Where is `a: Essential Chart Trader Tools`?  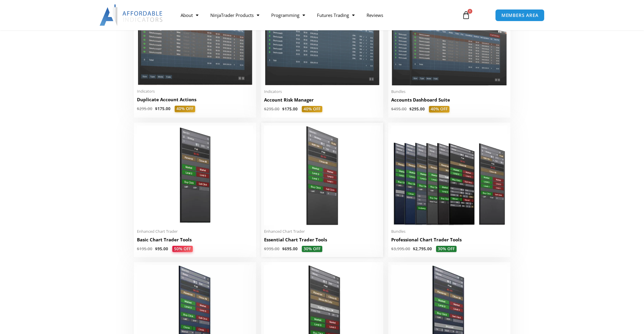
a: Essential Chart Trader Tools is located at coordinates (322, 241).